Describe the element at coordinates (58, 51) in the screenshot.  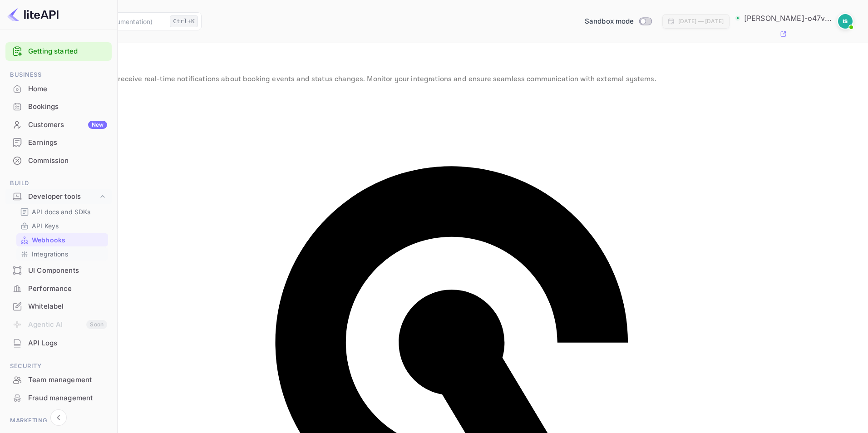
I see `div: Getting started` at that location.